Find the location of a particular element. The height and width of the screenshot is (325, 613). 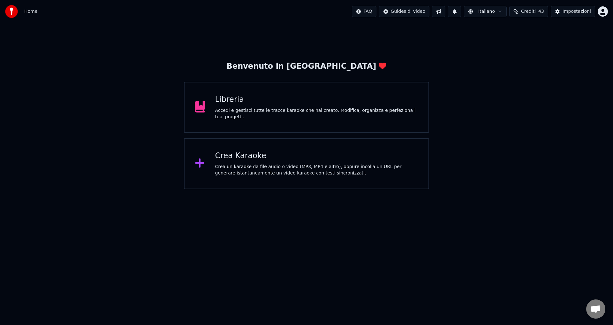

div: Aprire la chat is located at coordinates (596, 309).